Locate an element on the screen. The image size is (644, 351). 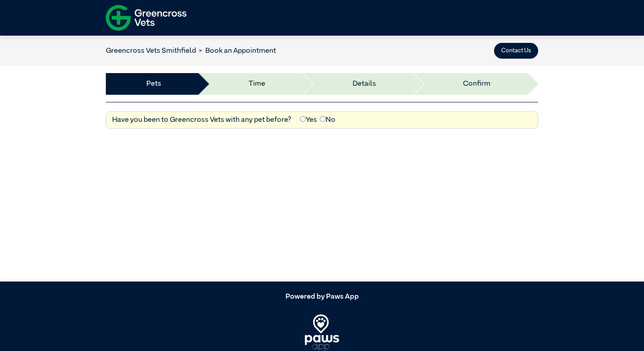
input: No is located at coordinates (322, 118).